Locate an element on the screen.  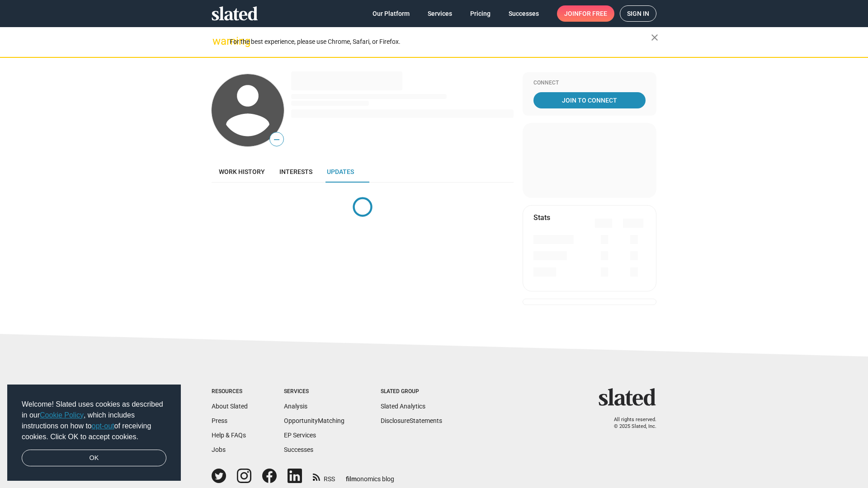
a: Services is located at coordinates (439, 14).